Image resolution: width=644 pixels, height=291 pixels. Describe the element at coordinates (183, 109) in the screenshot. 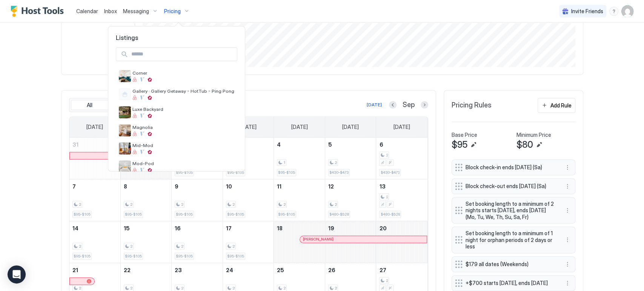

I see `span: Luxe Backyard` at that location.